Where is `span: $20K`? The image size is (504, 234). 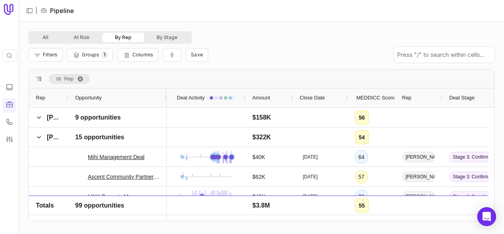 span: $20K is located at coordinates (259, 216).